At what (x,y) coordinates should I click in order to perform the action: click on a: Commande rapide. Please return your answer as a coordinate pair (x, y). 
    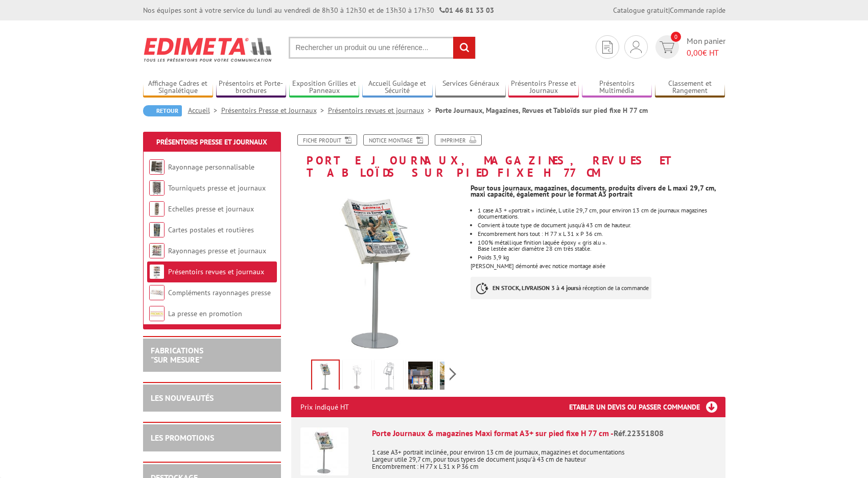
    Looking at the image, I should click on (697, 10).